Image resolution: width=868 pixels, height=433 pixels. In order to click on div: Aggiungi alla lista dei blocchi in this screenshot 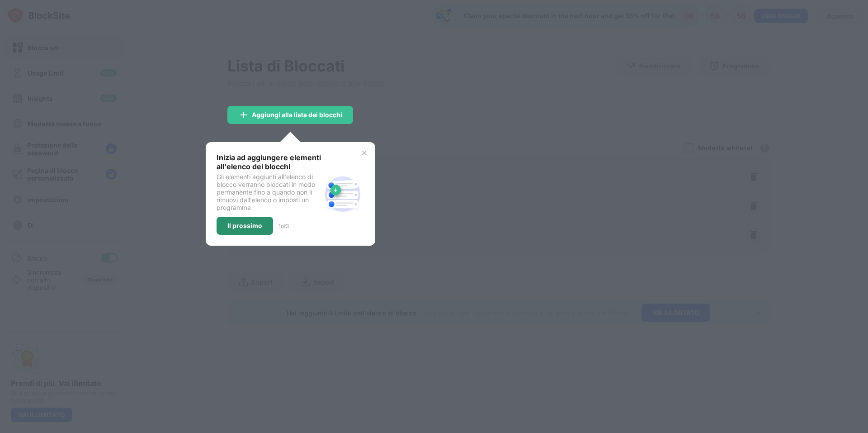, I will do `click(297, 115)`.